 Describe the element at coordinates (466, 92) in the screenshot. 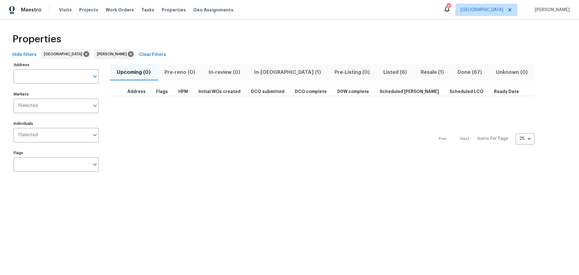

I see `span: Scheduled LCO` at that location.